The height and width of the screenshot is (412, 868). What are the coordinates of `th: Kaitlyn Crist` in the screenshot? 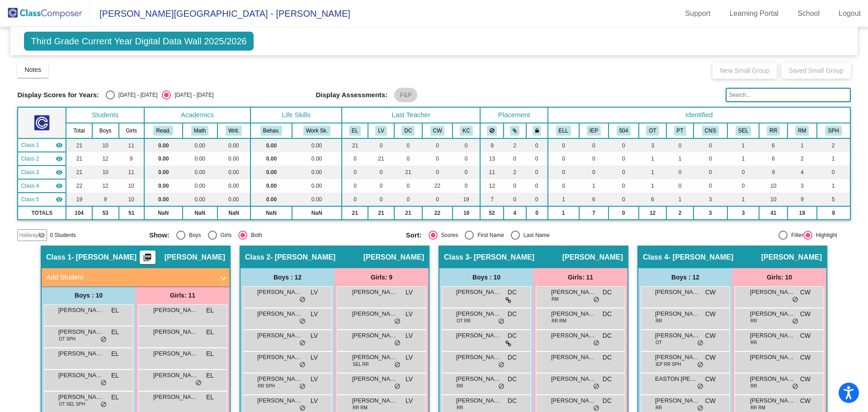 It's located at (466, 130).